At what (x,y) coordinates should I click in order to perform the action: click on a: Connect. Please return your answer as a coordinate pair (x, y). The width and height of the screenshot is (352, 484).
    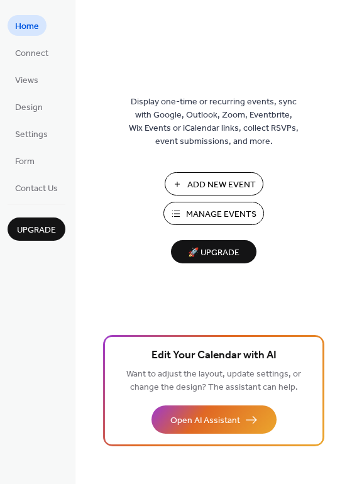
    Looking at the image, I should click on (31, 52).